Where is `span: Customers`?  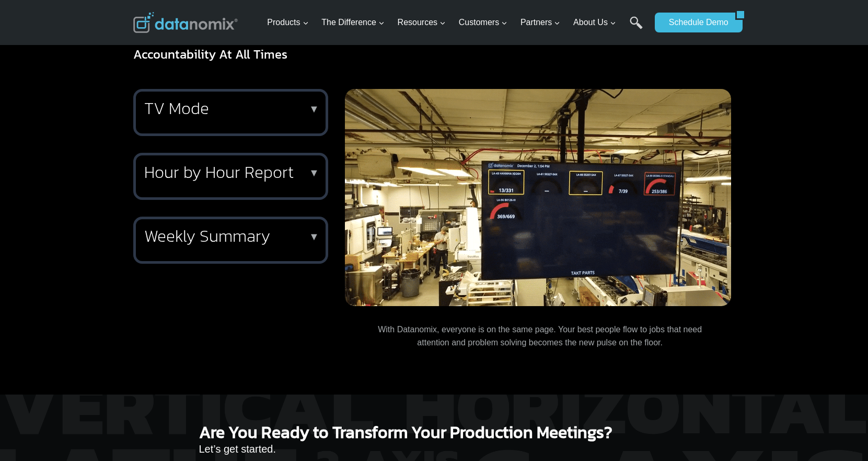 span: Customers is located at coordinates (483, 22).